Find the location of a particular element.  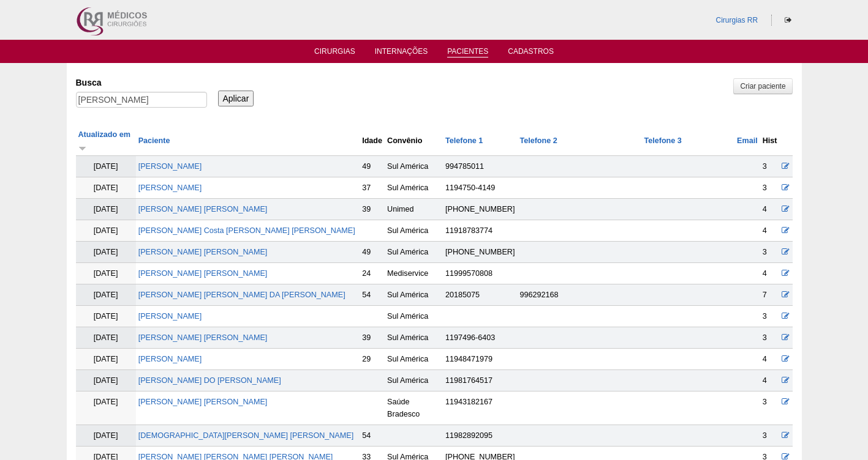

td: 7 is located at coordinates (770, 295).